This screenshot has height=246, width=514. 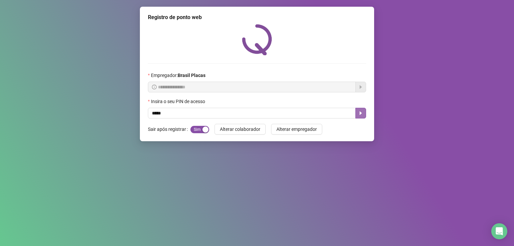 What do you see at coordinates (191, 75) in the screenshot?
I see `strong: Brasil Placas` at bounding box center [191, 75].